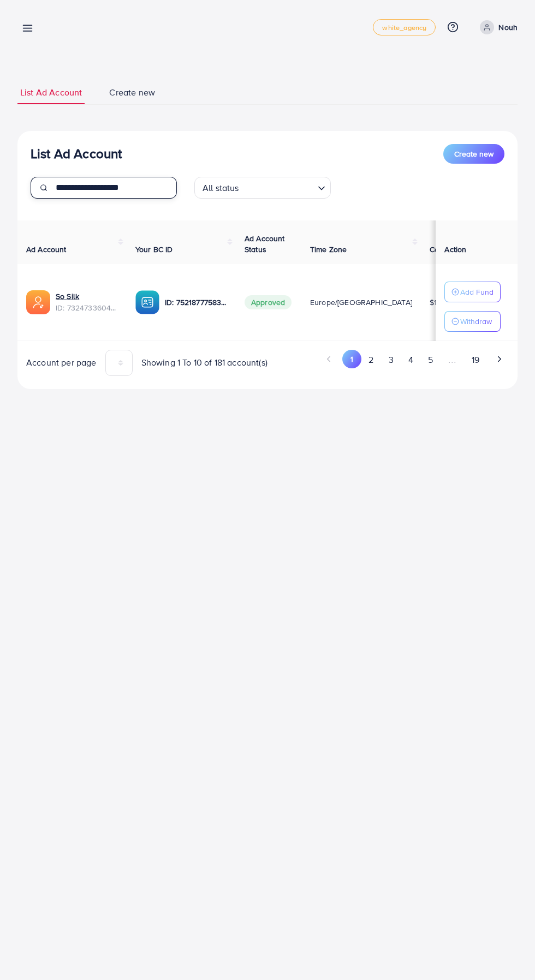 Image resolution: width=535 pixels, height=980 pixels. What do you see at coordinates (410, 360) in the screenshot?
I see `button: Go to page 4` at bounding box center [410, 360].